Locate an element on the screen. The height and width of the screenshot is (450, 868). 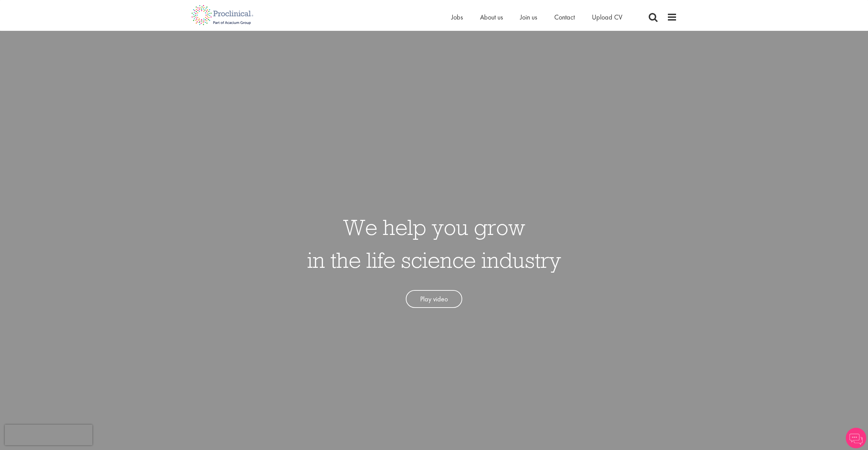
a: Play video is located at coordinates (434, 299).